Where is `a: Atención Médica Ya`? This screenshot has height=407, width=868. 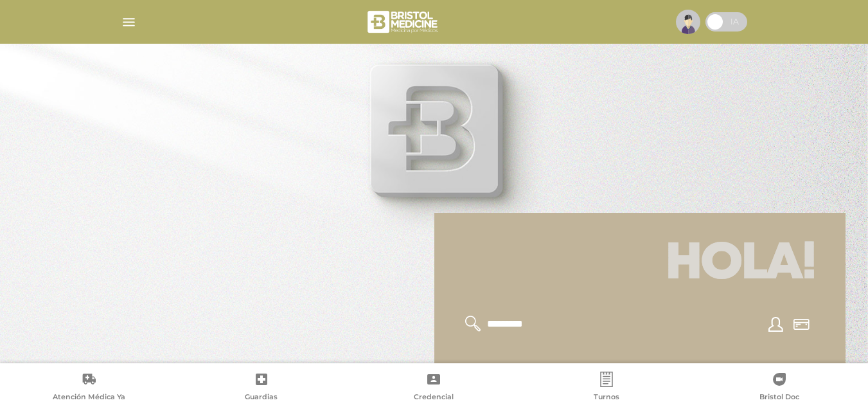
a: Atención Médica Ya is located at coordinates (89, 388).